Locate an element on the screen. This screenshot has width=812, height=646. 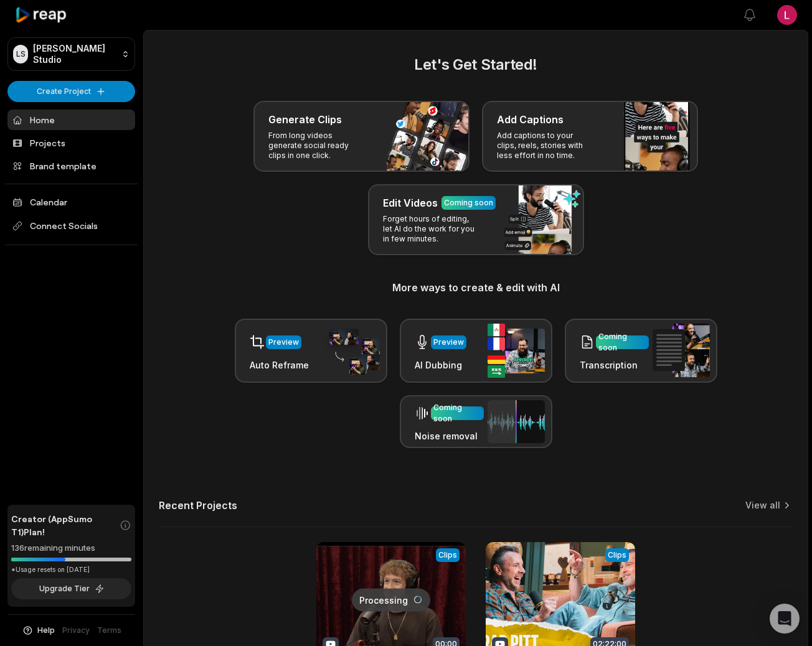
a: Brand template is located at coordinates (71, 165).